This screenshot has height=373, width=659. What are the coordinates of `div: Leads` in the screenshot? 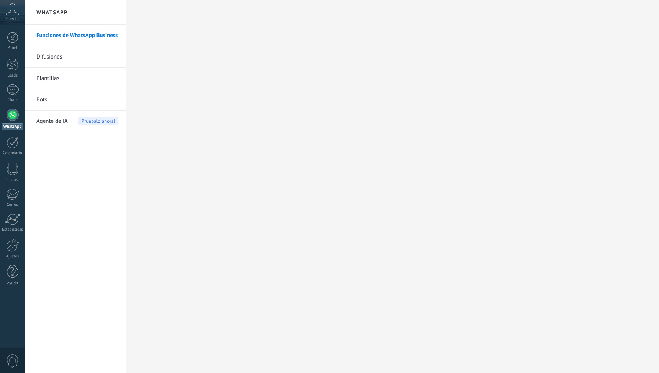 It's located at (13, 75).